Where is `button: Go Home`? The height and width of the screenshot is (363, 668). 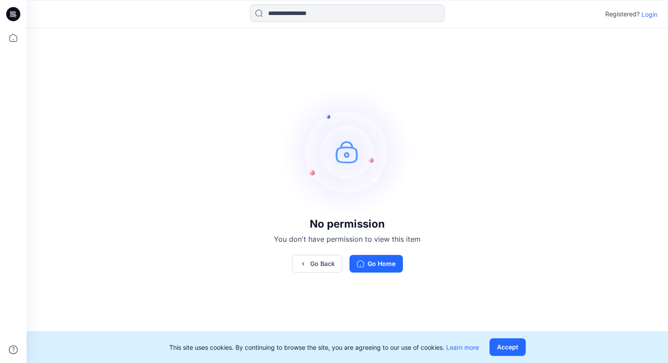 button: Go Home is located at coordinates (376, 264).